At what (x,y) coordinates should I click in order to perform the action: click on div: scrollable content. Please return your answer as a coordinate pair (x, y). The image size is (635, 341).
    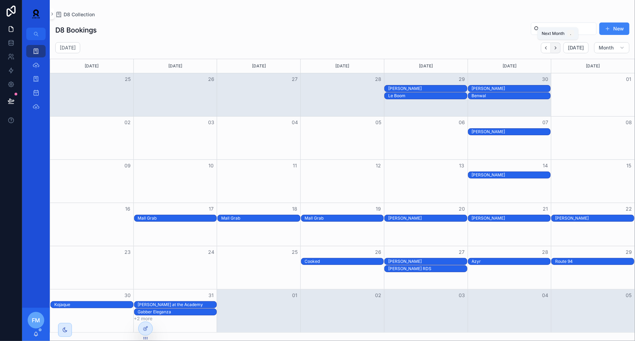
    Looking at the image, I should click on (36, 81).